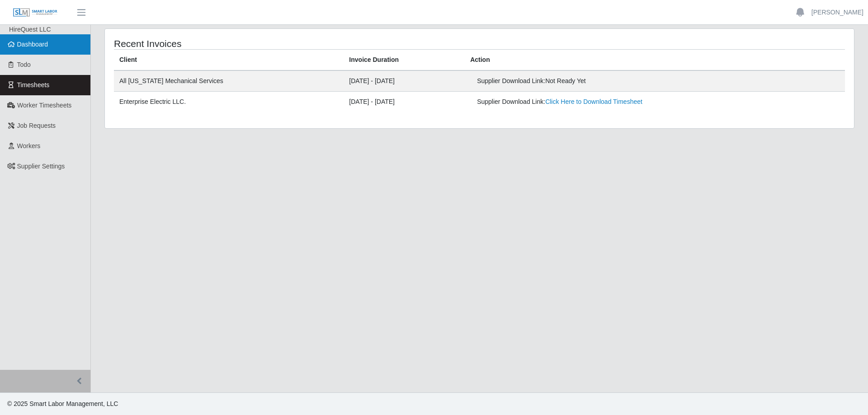 Image resolution: width=868 pixels, height=415 pixels. Describe the element at coordinates (33, 85) in the screenshot. I see `span: Timesheets` at that location.